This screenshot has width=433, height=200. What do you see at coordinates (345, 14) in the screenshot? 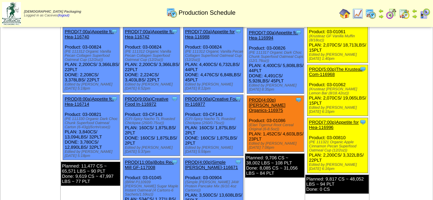
I see `img: home.gif` at bounding box center [345, 14].